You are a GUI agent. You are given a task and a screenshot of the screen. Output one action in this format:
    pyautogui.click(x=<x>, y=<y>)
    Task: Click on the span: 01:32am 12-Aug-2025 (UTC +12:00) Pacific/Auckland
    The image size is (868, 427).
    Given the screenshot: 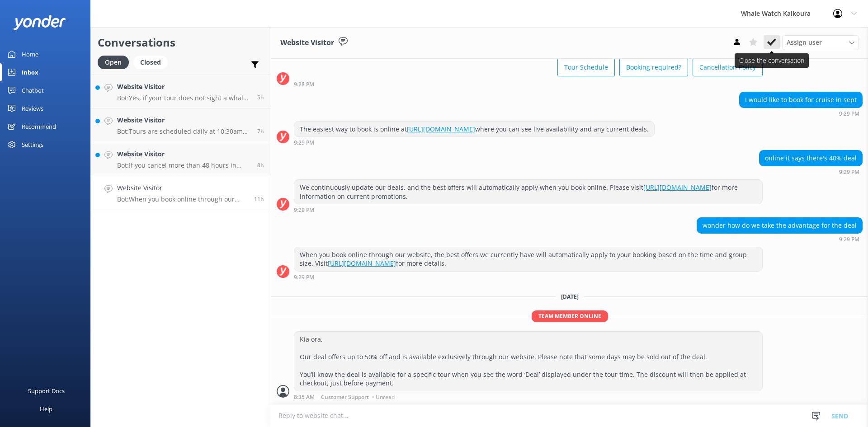 What is the action you would take?
    pyautogui.click(x=260, y=131)
    